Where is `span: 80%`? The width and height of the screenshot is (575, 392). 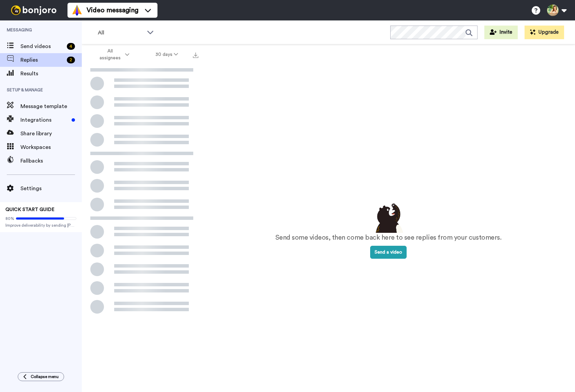
span: 80% is located at coordinates (10, 218).